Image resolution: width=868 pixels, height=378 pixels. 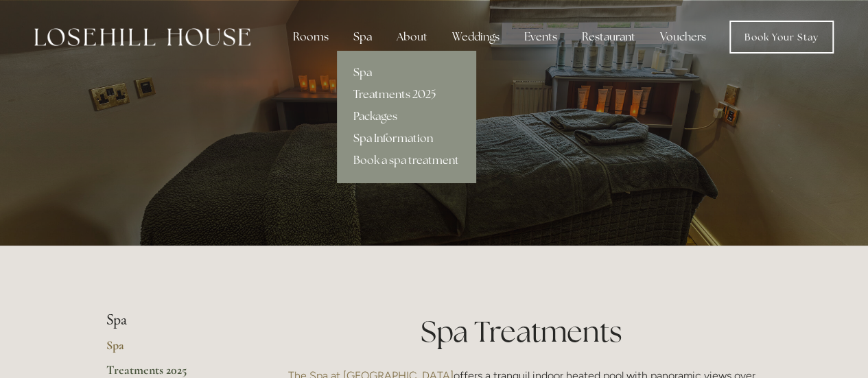 What do you see at coordinates (406, 160) in the screenshot?
I see `a: Book a spa treatment` at bounding box center [406, 160].